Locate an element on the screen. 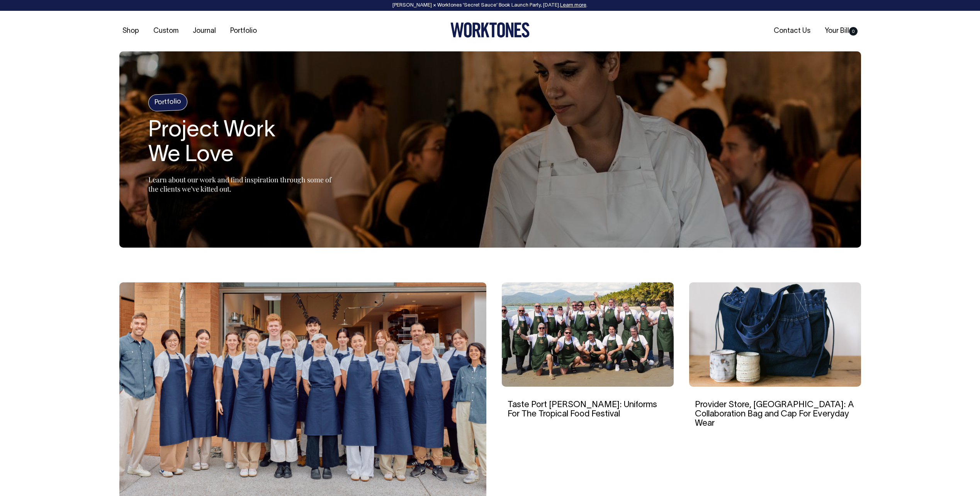 This screenshot has height=496, width=980. a: Custom is located at coordinates (166, 31).